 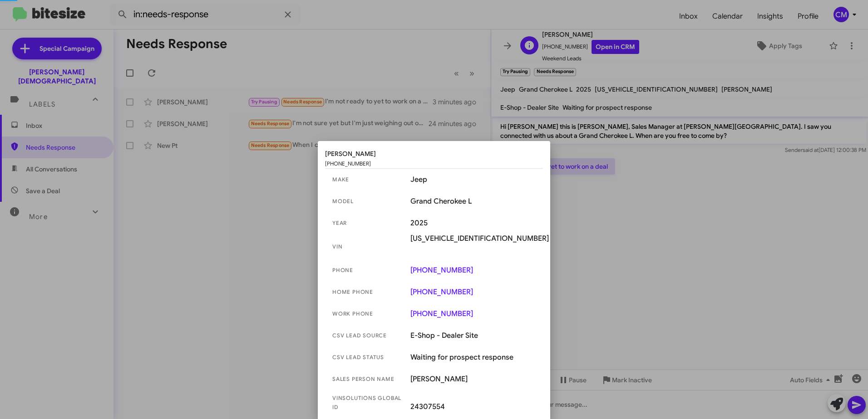 I want to click on span: csv lead source, so click(x=368, y=336).